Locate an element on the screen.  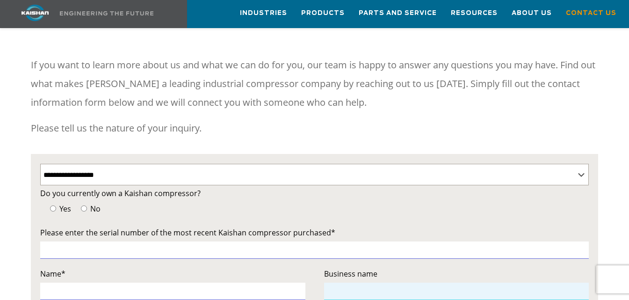
span: No is located at coordinates (95, 209).